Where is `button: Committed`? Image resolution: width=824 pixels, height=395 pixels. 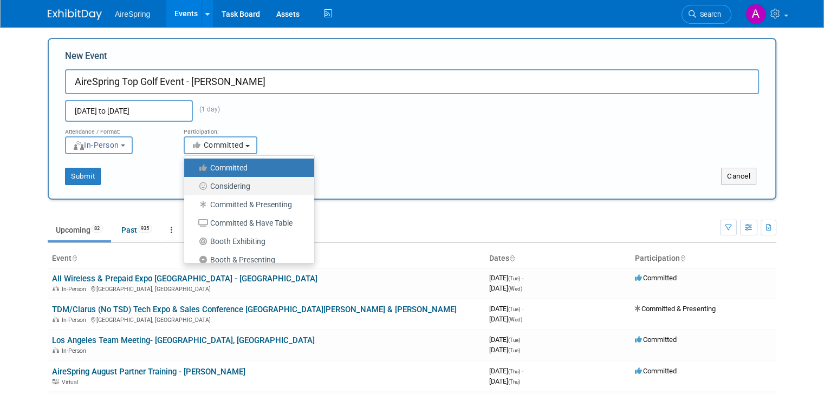
button: Committed is located at coordinates (220, 145).